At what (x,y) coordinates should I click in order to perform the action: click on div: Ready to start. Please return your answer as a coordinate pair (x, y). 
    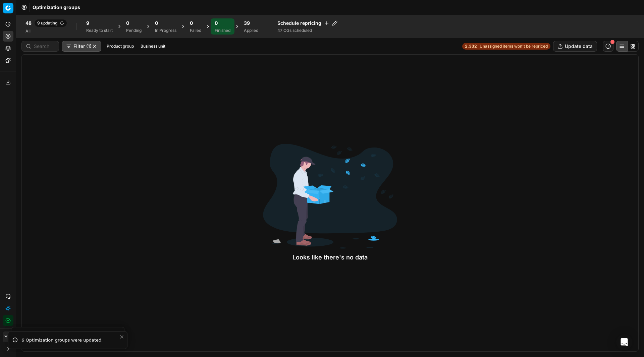
    Looking at the image, I should click on (99, 30).